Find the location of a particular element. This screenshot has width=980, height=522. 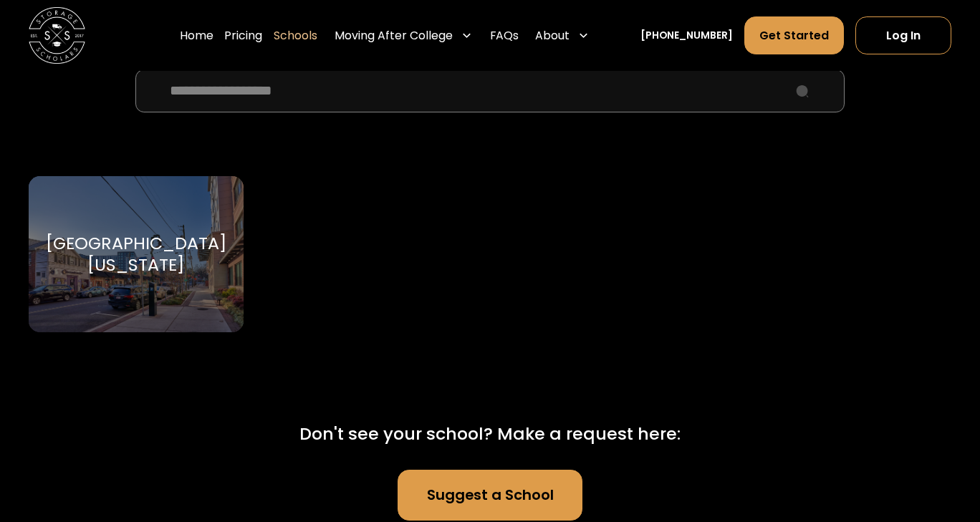

a: Schools is located at coordinates (295, 35).